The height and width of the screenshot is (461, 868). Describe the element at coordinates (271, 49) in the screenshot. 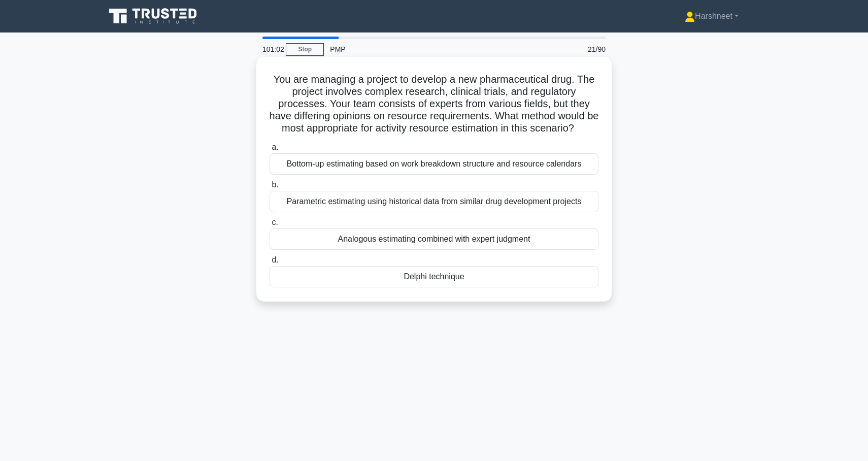

I see `div: 101:02` at that location.